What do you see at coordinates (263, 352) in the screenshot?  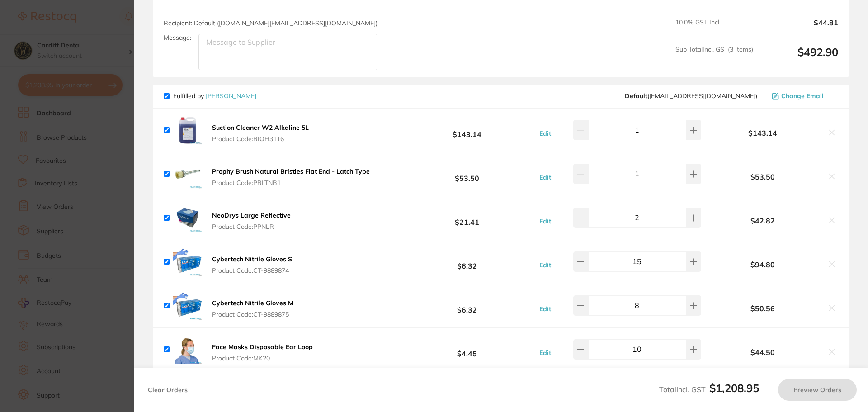 I see `button: Face Masks Disposable Ear Loop Product Code:MK20` at bounding box center [263, 352].